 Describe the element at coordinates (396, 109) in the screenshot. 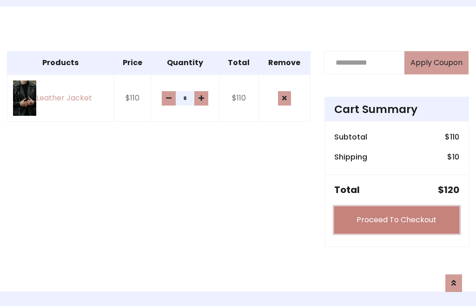

I see `h4: Cart Summary` at that location.